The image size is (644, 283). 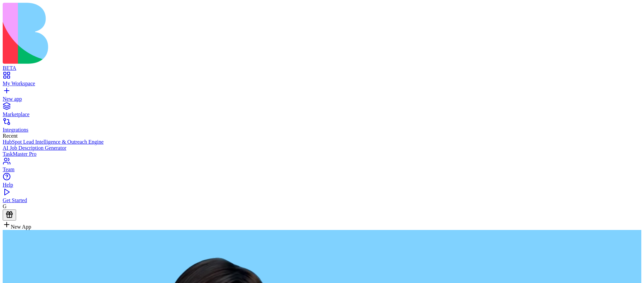 I want to click on div: Help, so click(x=322, y=185).